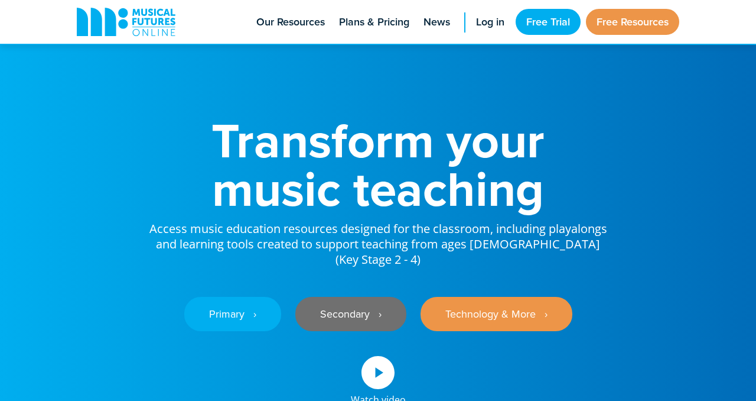 This screenshot has width=756, height=401. What do you see at coordinates (496, 314) in the screenshot?
I see `a: Technology & More ‎‏‏‎ ‎ ›` at bounding box center [496, 314].